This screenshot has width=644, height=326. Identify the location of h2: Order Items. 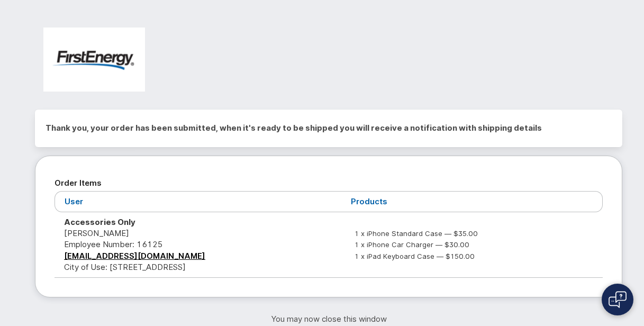
(329, 183).